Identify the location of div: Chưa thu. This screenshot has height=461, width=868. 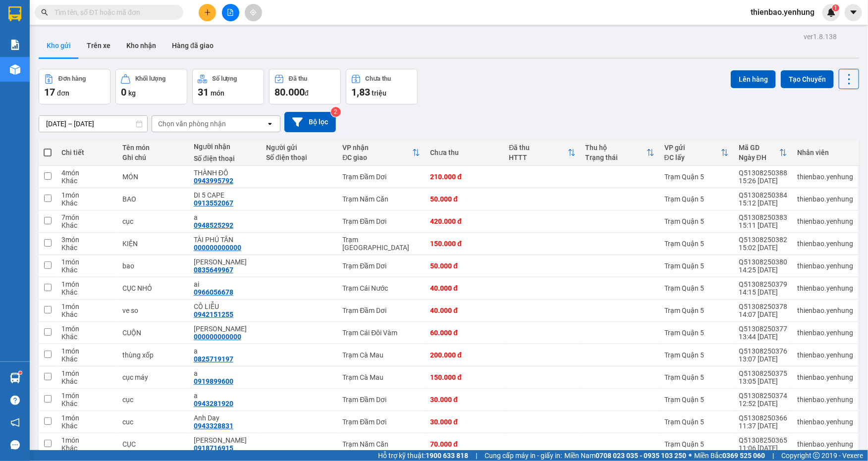
(465, 152).